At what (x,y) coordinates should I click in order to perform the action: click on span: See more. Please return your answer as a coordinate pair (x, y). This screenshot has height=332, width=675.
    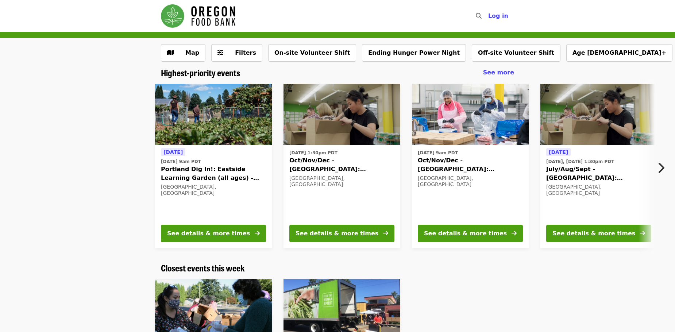
    Looking at the image, I should click on (498, 72).